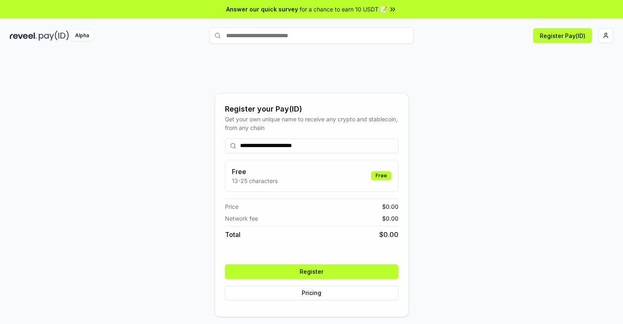  Describe the element at coordinates (255, 180) in the screenshot. I see `p: 13-25 characters` at that location.